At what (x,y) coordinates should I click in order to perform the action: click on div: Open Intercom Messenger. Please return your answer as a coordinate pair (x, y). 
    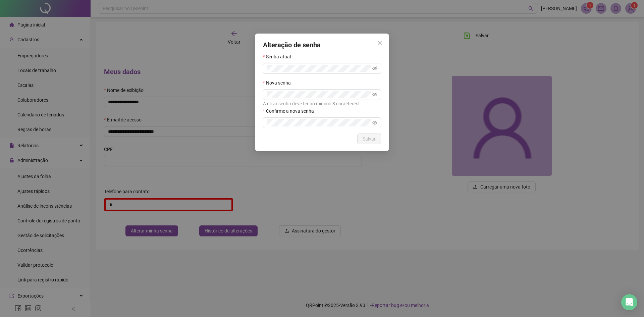
    Looking at the image, I should click on (629, 302).